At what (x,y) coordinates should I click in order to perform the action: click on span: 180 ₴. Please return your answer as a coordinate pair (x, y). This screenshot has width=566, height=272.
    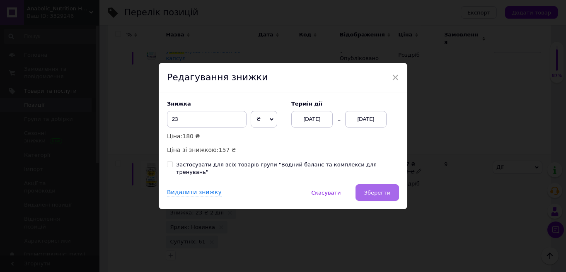
    Looking at the image, I should click on (191, 136).